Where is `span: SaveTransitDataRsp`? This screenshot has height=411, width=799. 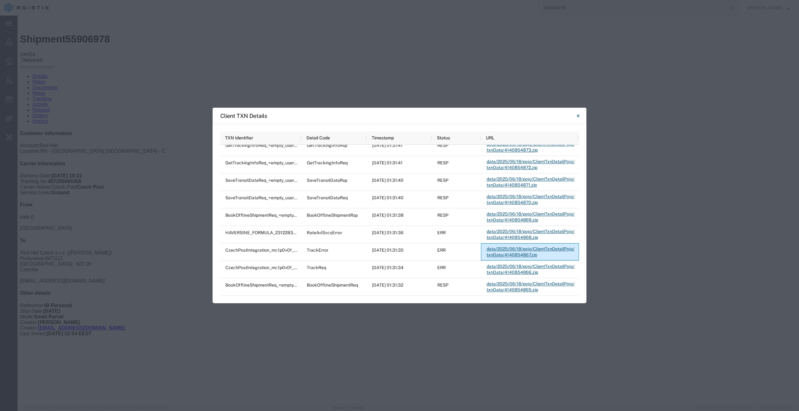
span: SaveTransitDataRsp is located at coordinates (327, 180).